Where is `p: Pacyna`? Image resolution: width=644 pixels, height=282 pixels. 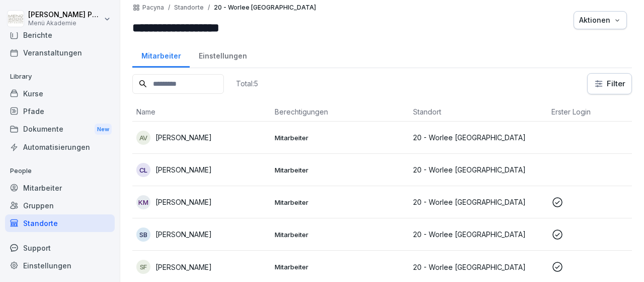
p: Pacyna is located at coordinates (153, 7).